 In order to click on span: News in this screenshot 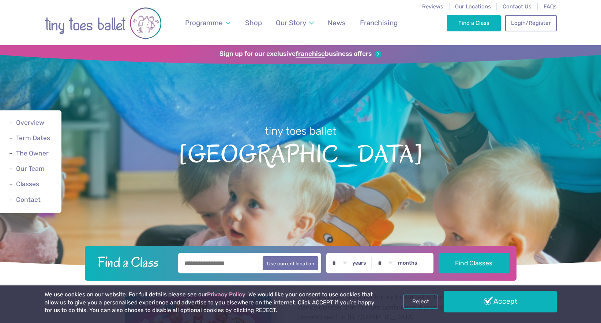, I will do `click(336, 23)`.